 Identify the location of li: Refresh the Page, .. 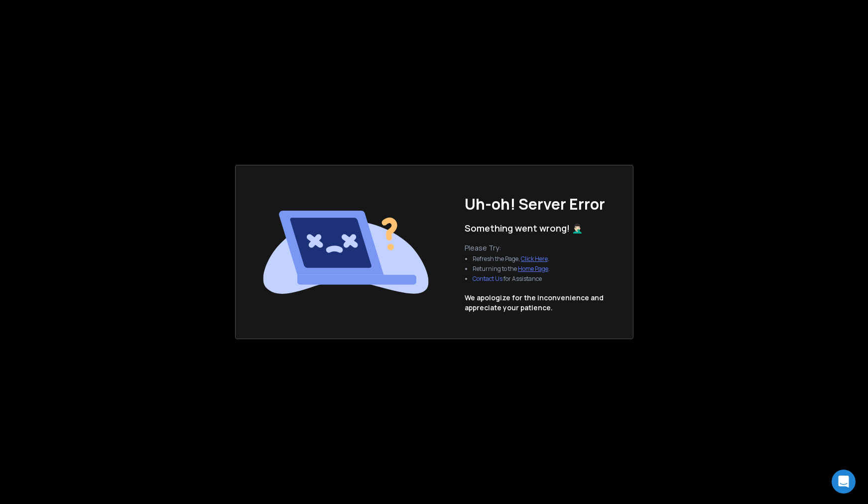
(511, 259).